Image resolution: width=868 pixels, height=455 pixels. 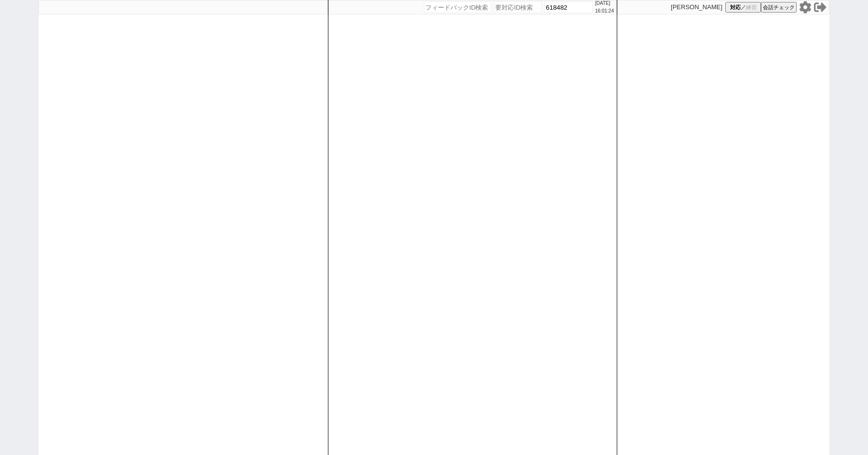 What do you see at coordinates (458, 7) in the screenshot?
I see `input: フィードバックID検索` at bounding box center [458, 7].